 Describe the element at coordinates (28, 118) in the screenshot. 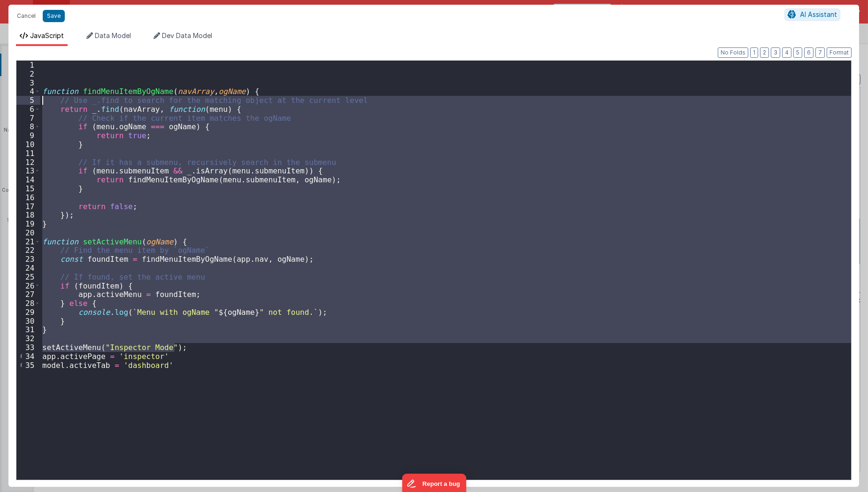

I see `div: 7` at that location.